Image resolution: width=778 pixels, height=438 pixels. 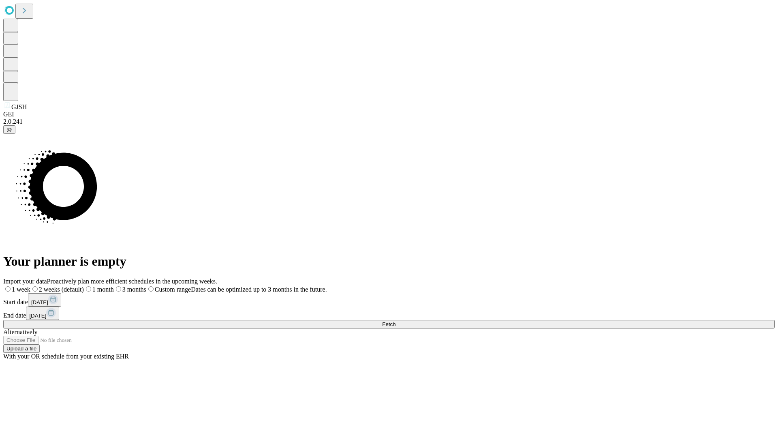 I want to click on input: Custom rangeDates can be optimized up to 3 months in the future., so click(x=151, y=288).